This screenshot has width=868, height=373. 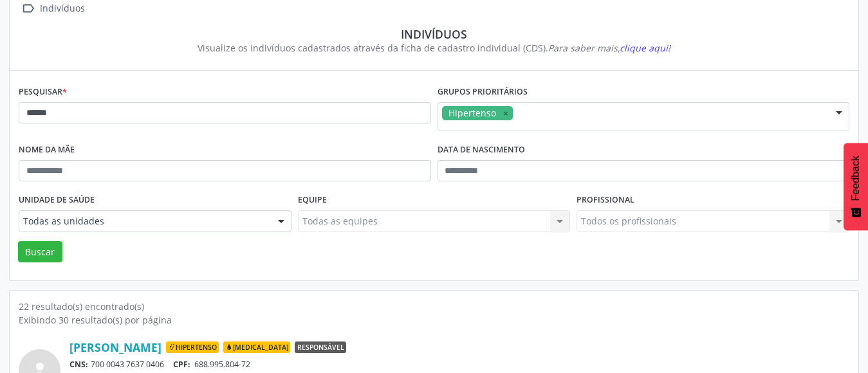 I want to click on label: Nome da mãe, so click(x=46, y=150).